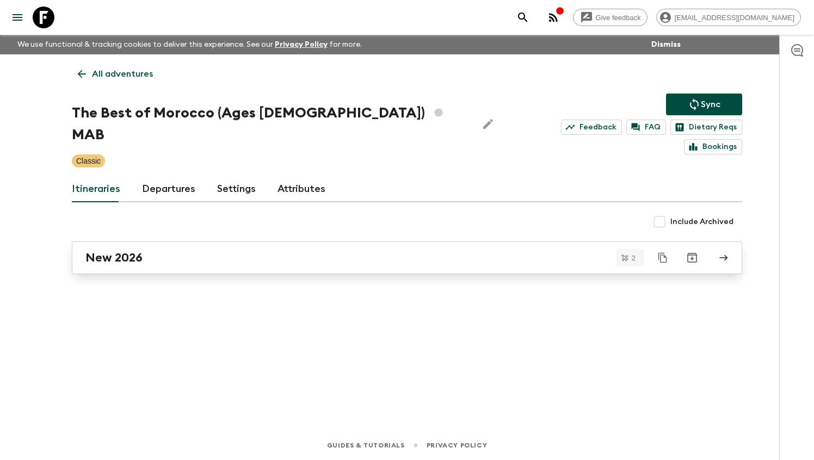 The width and height of the screenshot is (814, 460). What do you see at coordinates (96, 189) in the screenshot?
I see `a: Itineraries` at bounding box center [96, 189].